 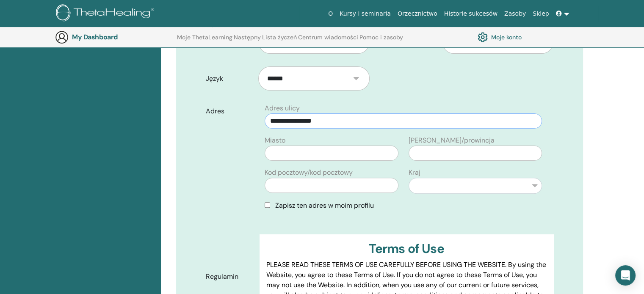 What do you see at coordinates (324, 205) in the screenshot?
I see `span: Zapisz ten adres w moim profilu` at bounding box center [324, 205].